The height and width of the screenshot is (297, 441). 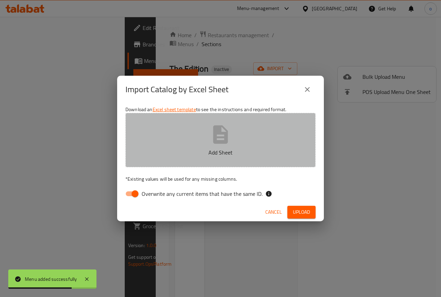 I want to click on h2: Import Catalog by Excel Sheet, so click(x=177, y=90).